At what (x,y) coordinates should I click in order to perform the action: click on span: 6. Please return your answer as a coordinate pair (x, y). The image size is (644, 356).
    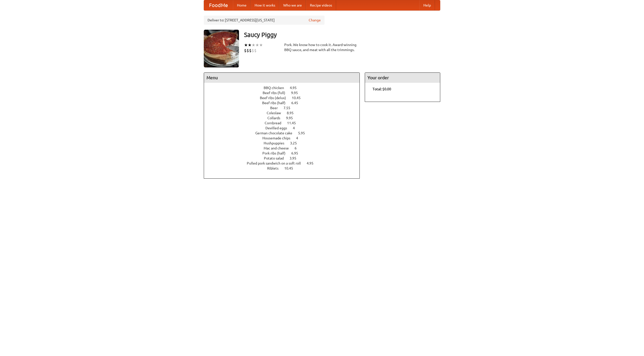
    Looking at the image, I should click on (298, 148).